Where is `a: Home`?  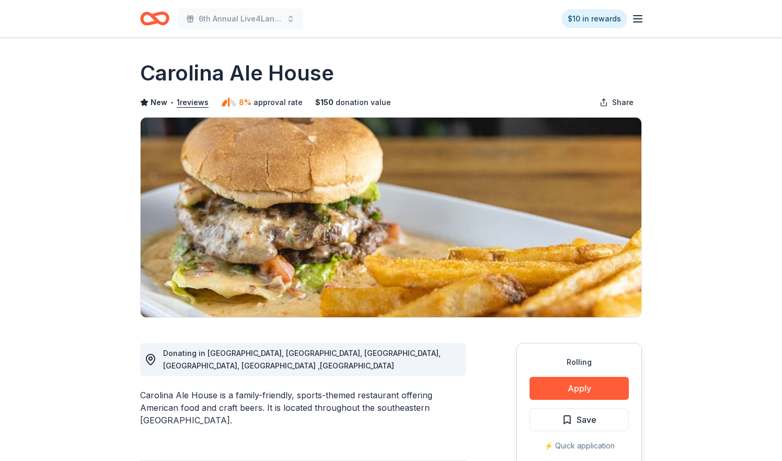 a: Home is located at coordinates (155, 18).